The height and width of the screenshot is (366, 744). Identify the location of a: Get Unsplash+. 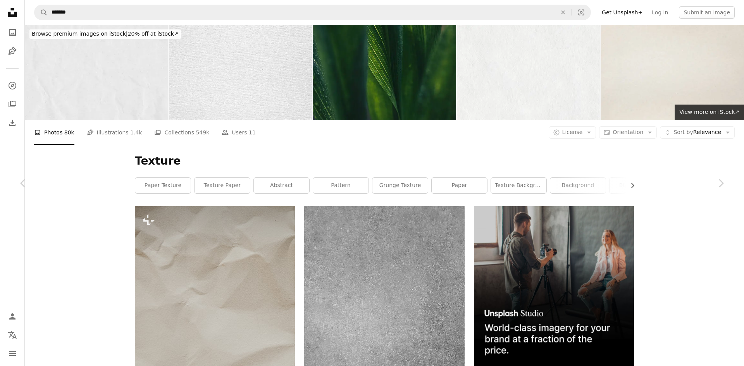
(622, 12).